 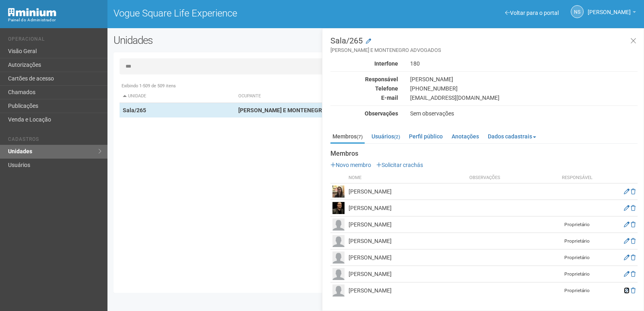 What do you see at coordinates (609, 8) in the screenshot?
I see `span: Nicolle Silva` at bounding box center [609, 8].